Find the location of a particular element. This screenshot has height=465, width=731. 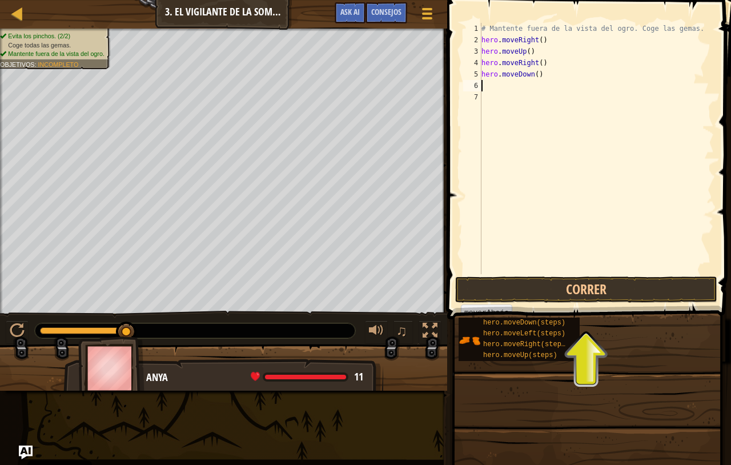

span: Consejos is located at coordinates (386, 11).